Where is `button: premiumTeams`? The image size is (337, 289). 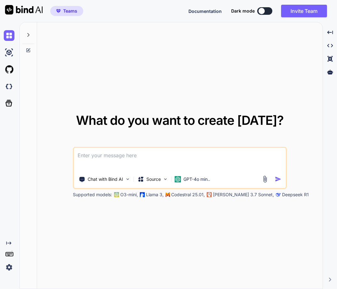
button: premiumTeams is located at coordinates (67, 11).